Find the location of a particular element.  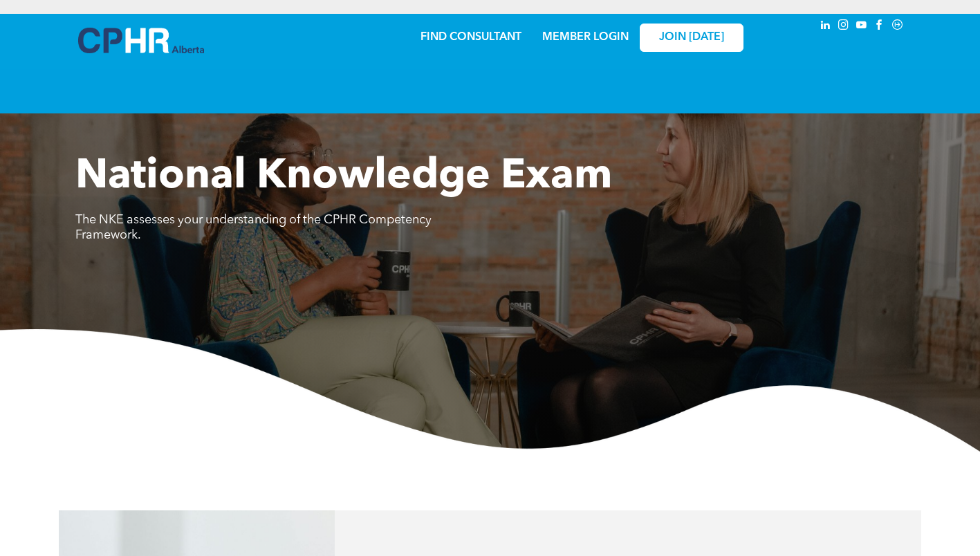

a: linkedin is located at coordinates (826, 26).